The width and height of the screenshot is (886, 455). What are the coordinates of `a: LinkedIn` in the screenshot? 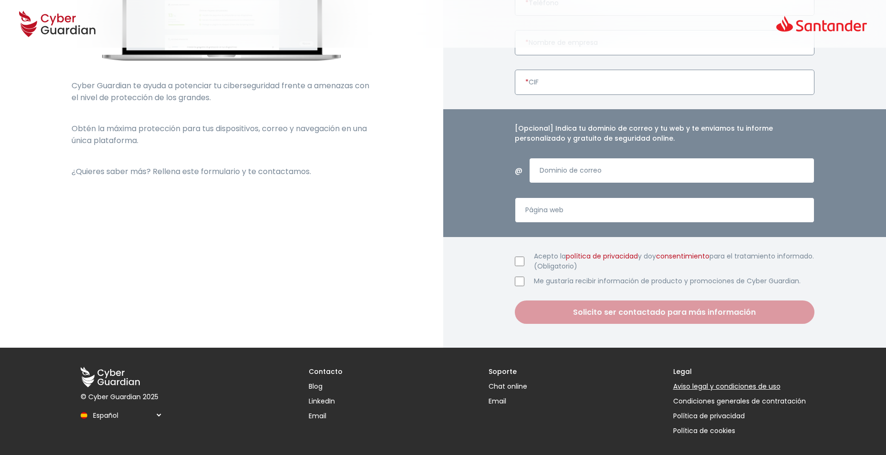 It's located at (325, 401).